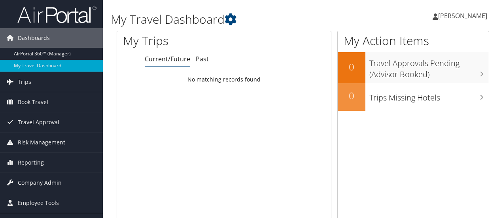 This screenshot has height=218, width=503. Describe the element at coordinates (40, 183) in the screenshot. I see `span: Company Admin` at that location.